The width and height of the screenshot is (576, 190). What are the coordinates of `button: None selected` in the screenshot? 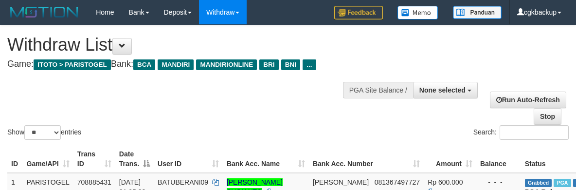 It's located at (445, 90).